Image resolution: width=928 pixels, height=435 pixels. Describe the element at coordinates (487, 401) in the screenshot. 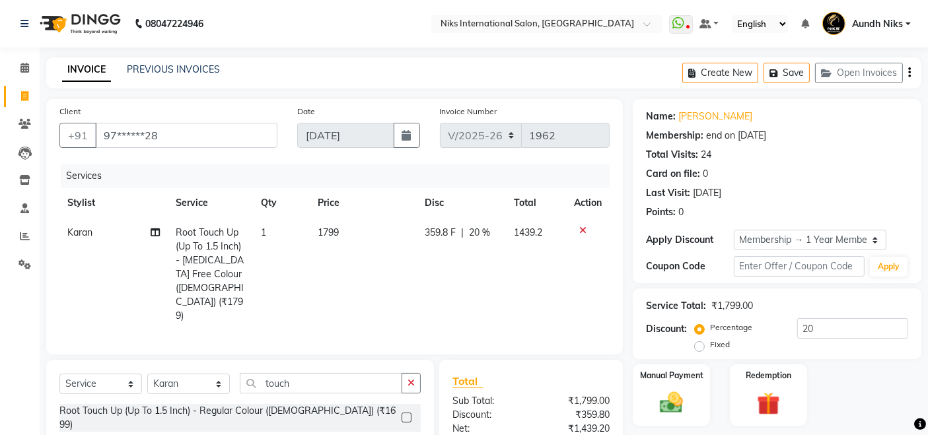

I see `div: Sub Total:` at that location.